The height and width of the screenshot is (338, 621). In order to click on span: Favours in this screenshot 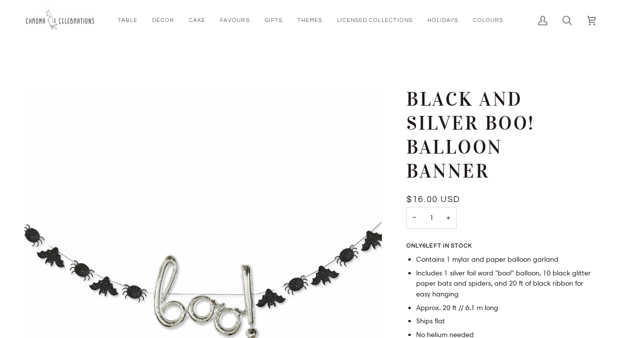, I will do `click(235, 20)`.